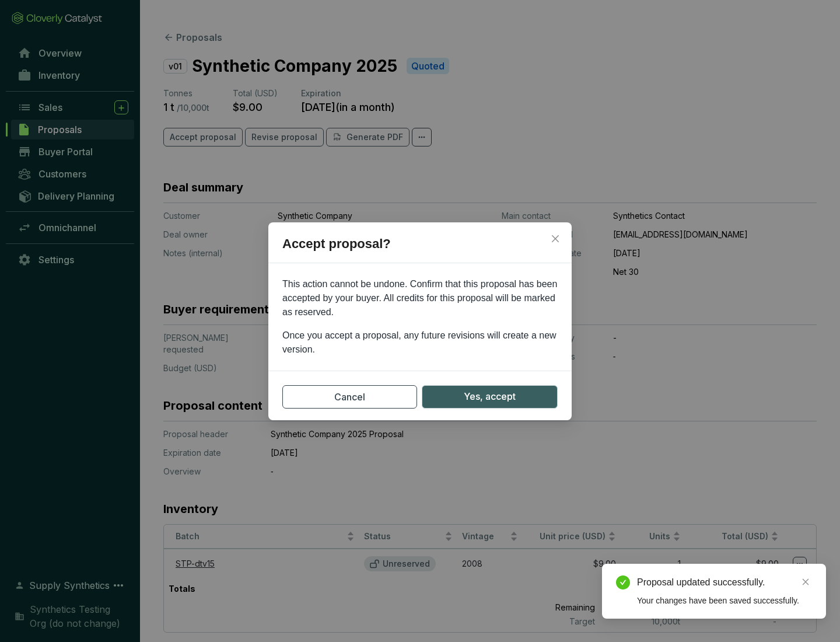 Image resolution: width=840 pixels, height=642 pixels. I want to click on button: Yes, accept, so click(489, 397).